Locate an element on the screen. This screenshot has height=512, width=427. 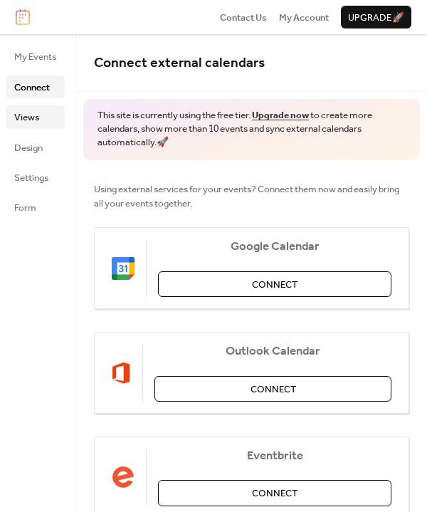
a: My Events is located at coordinates (35, 56).